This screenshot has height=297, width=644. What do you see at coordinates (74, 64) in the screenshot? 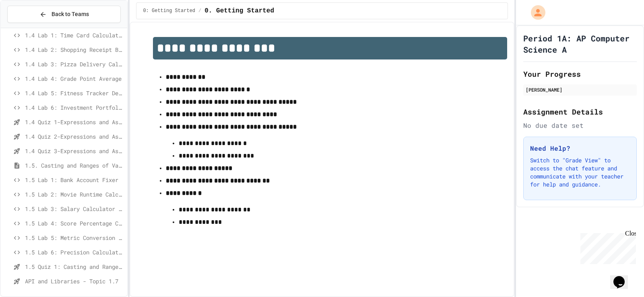
I see `span: 1.4 Lab 3: Pizza Delivery Calculator` at bounding box center [74, 64].